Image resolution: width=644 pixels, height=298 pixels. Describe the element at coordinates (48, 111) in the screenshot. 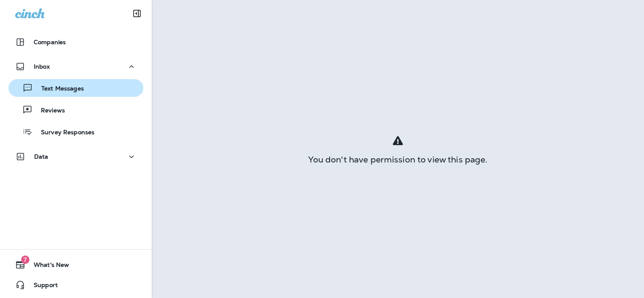

I see `p: Reviews` at that location.